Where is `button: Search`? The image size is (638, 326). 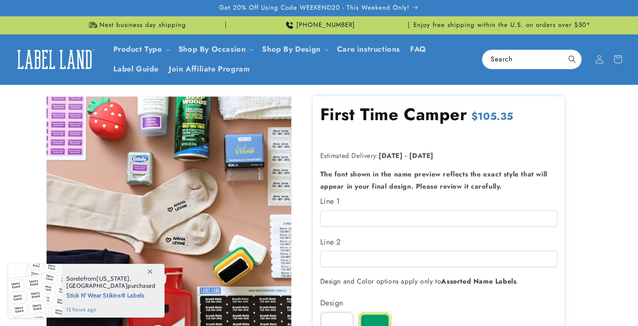
button: Search is located at coordinates (572, 59).